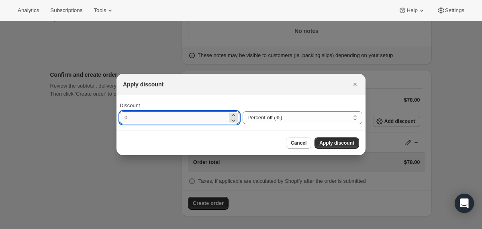  Describe the element at coordinates (298, 143) in the screenshot. I see `button: Cancel` at that location.